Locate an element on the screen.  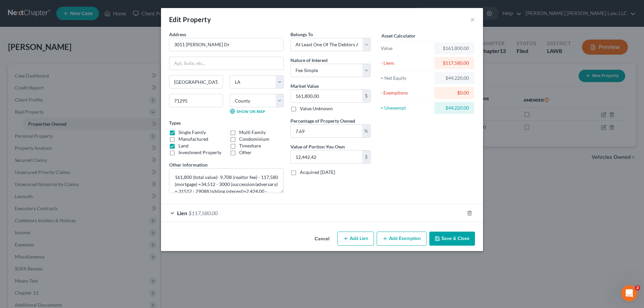
button: Add Exemption is located at coordinates (402, 239).